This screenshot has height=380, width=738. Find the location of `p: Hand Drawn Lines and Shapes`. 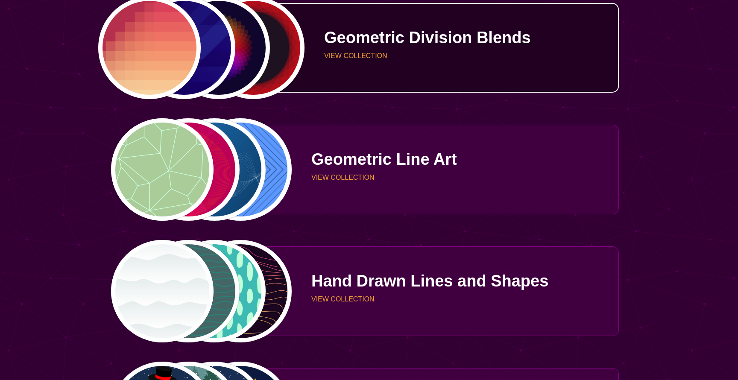

p: Hand Drawn Lines and Shapes is located at coordinates (455, 281).